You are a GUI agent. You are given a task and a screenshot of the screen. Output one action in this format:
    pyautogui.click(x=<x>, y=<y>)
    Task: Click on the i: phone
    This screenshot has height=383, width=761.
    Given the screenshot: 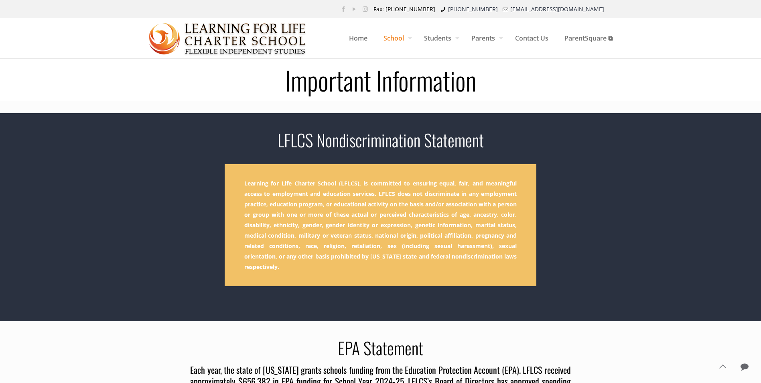 What is the action you would take?
    pyautogui.click(x=444, y=9)
    